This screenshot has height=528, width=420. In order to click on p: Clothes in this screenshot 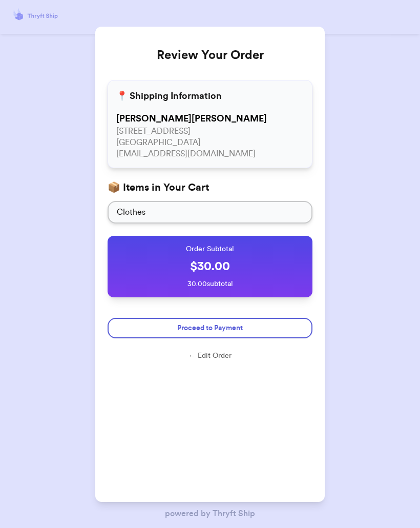, I will do `click(210, 212)`.